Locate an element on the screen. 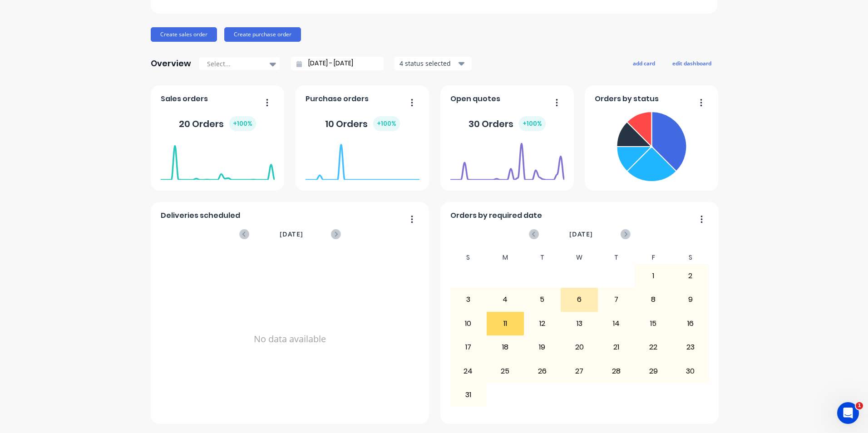 This screenshot has height=433, width=868. div: 23 is located at coordinates (690, 347).